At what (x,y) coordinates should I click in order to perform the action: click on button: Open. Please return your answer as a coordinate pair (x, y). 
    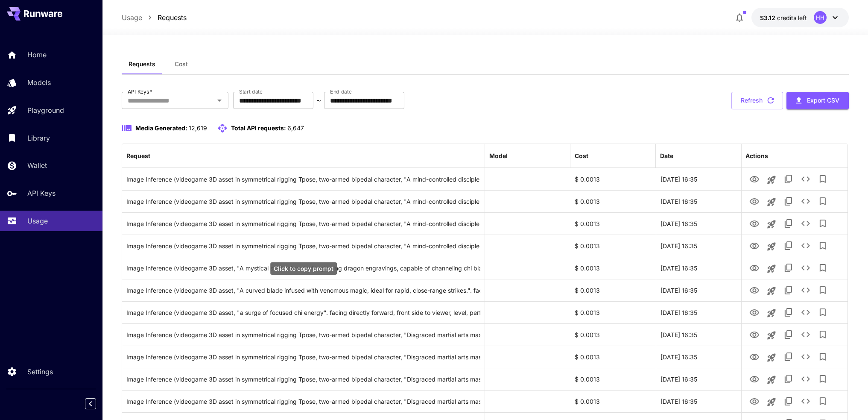
    Looking at the image, I should click on (219, 100).